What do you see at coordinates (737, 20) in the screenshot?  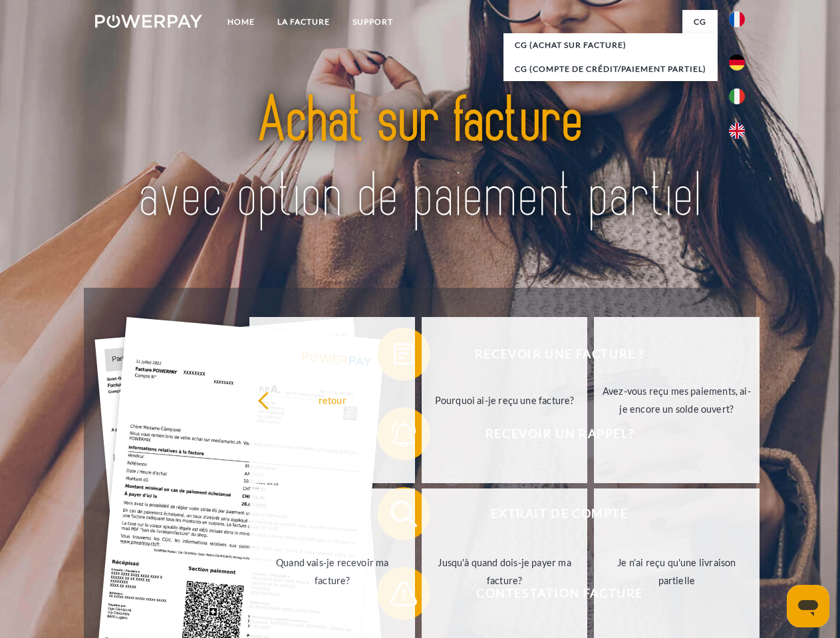 I see `img: fr` at bounding box center [737, 20].